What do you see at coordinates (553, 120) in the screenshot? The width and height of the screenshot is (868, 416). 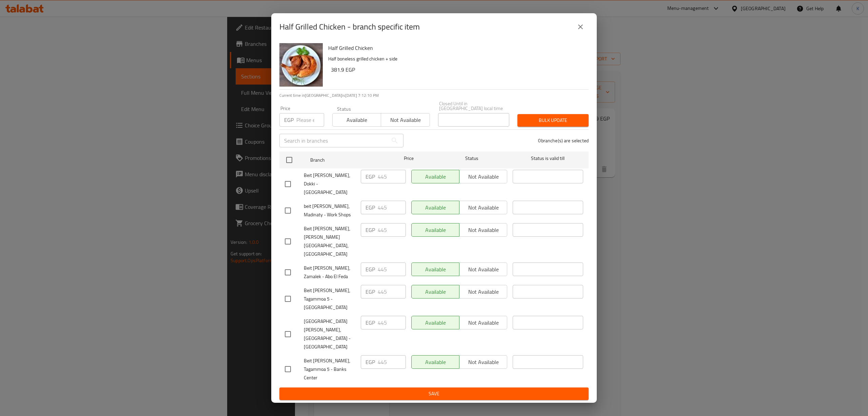 I see `button: Bulk update` at bounding box center [553, 120].